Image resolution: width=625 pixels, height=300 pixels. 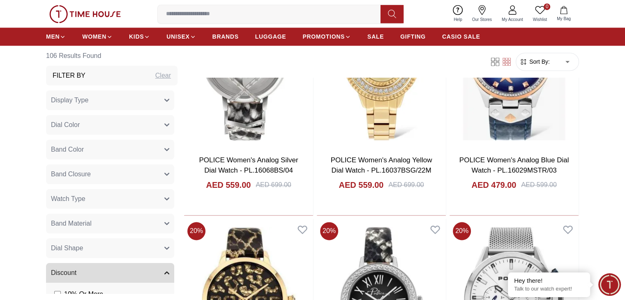 I want to click on div: Chat Widget, so click(x=609, y=284).